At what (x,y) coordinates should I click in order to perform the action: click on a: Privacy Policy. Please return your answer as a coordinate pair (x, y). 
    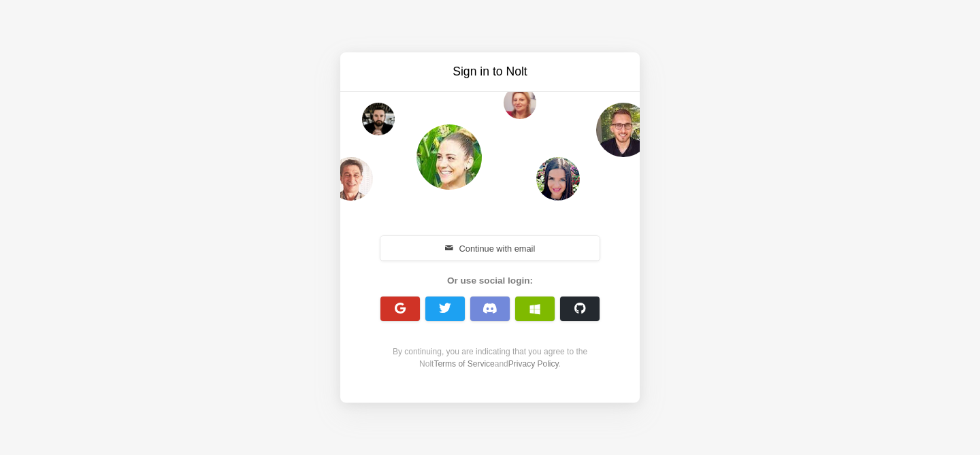
    Looking at the image, I should click on (534, 364).